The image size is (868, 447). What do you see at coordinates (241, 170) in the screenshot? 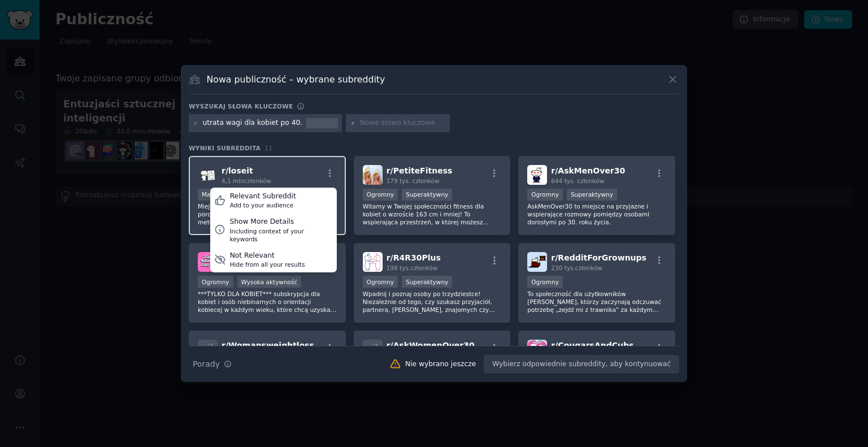
I see `font: loseit` at bounding box center [241, 170].